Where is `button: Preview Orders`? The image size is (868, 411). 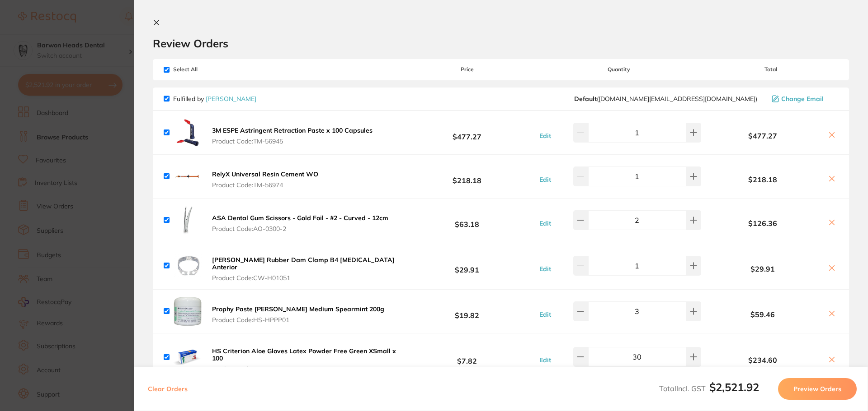
button: Preview Orders is located at coordinates (817, 389).